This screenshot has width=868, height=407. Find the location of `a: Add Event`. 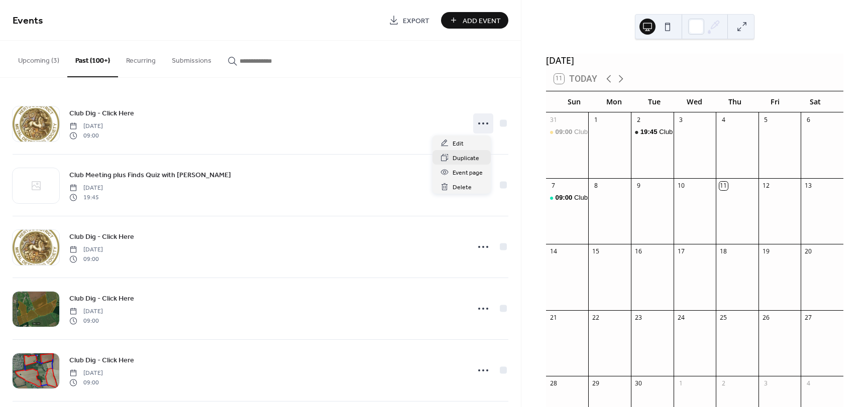

a: Add Event is located at coordinates (475, 20).